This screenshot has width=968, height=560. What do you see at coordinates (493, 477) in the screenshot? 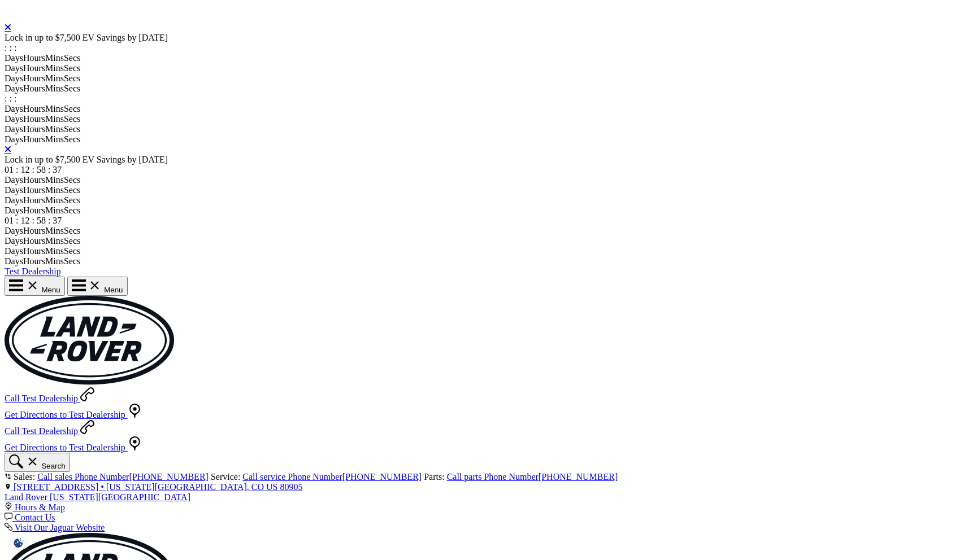
I see `span: Call parts Phone Number` at bounding box center [493, 477].